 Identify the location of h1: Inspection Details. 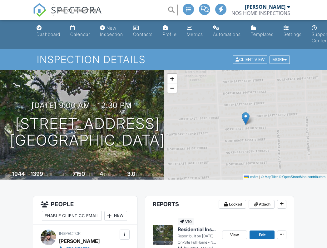
(164, 59).